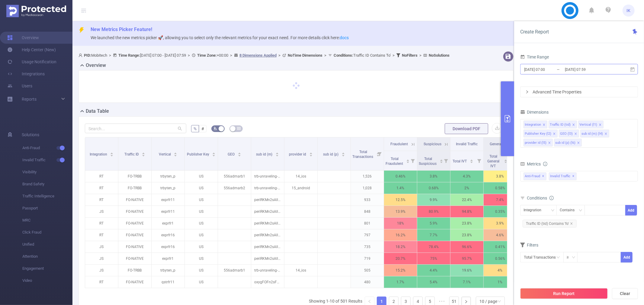 The image size is (644, 305). I want to click on p: 4%, so click(500, 270).